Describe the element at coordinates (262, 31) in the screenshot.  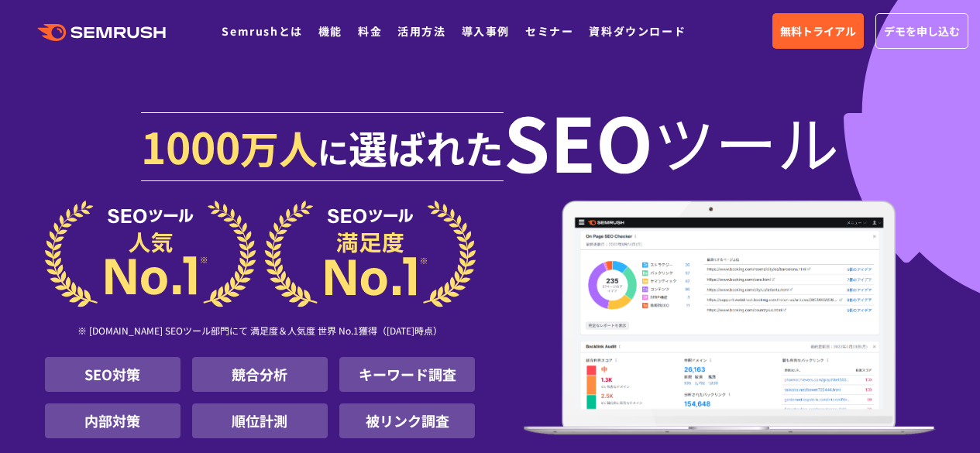
I see `a: Semrushとは` at that location.